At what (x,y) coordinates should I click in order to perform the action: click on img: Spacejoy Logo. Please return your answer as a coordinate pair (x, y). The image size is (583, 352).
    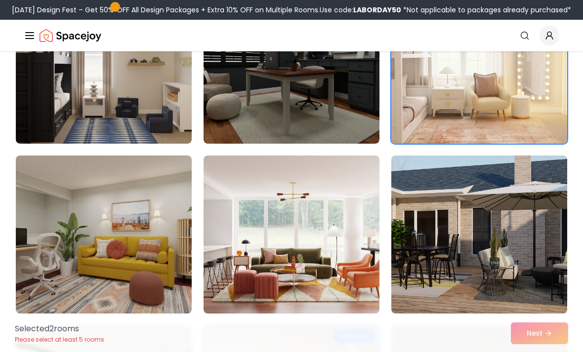
    Looking at the image, I should click on (70, 36).